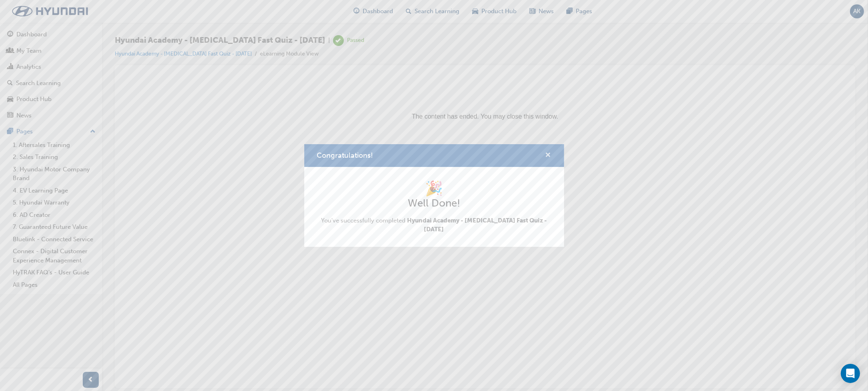  What do you see at coordinates (851, 374) in the screenshot?
I see `div: Open Intercom Messenger` at bounding box center [851, 374].